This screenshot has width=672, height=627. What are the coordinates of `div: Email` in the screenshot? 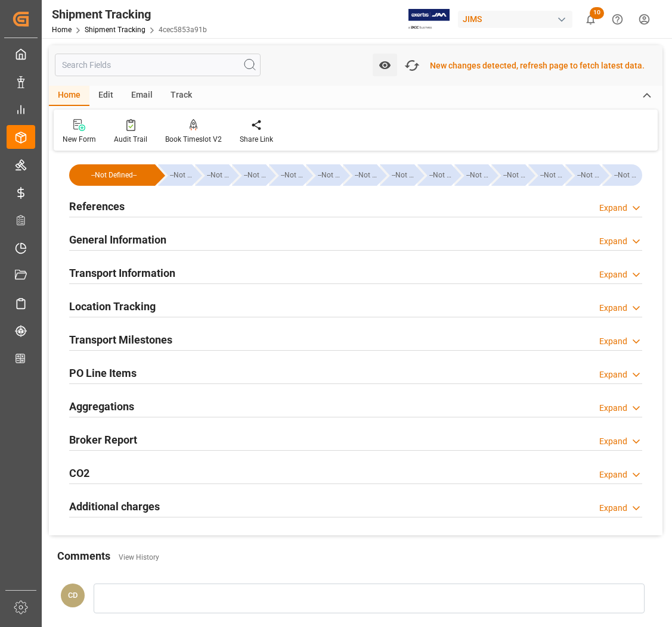 It's located at (142, 96).